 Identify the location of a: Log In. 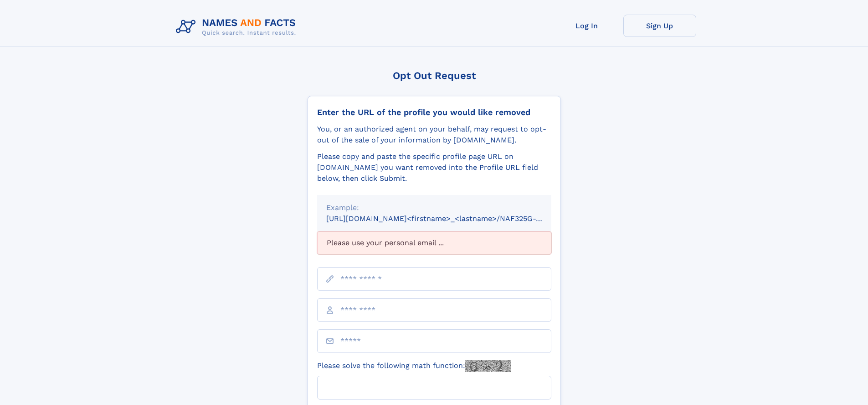
(587, 25).